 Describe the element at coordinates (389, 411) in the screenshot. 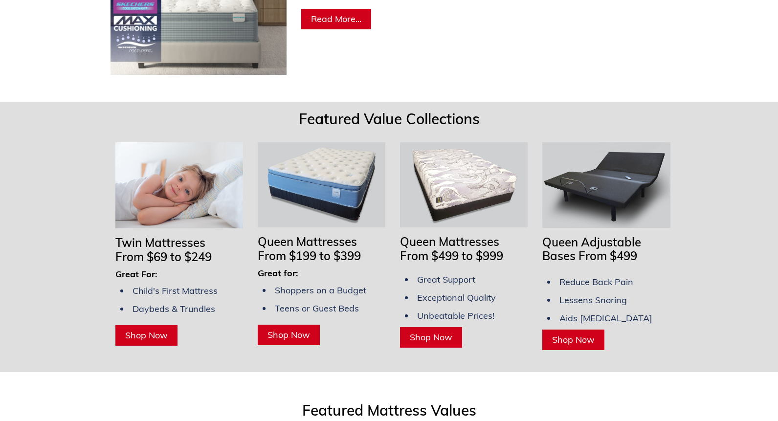

I see `span: Featured Mattress Values` at that location.